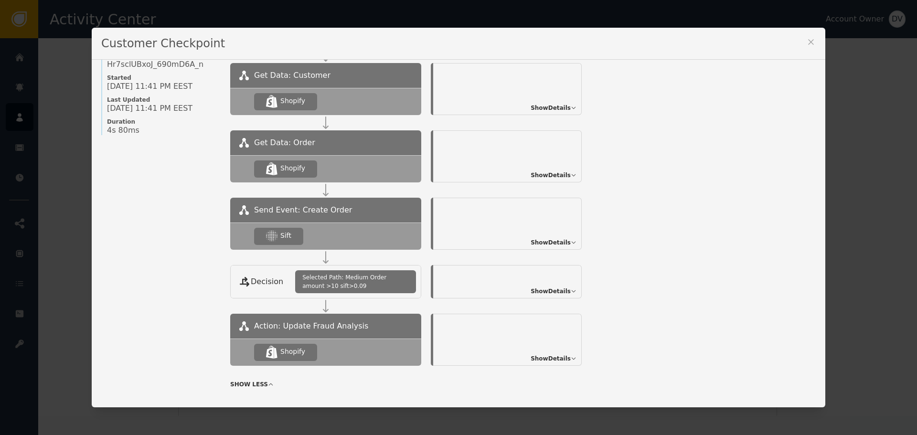 The width and height of the screenshot is (917, 435). Describe the element at coordinates (267, 282) in the screenshot. I see `span: Decision` at that location.